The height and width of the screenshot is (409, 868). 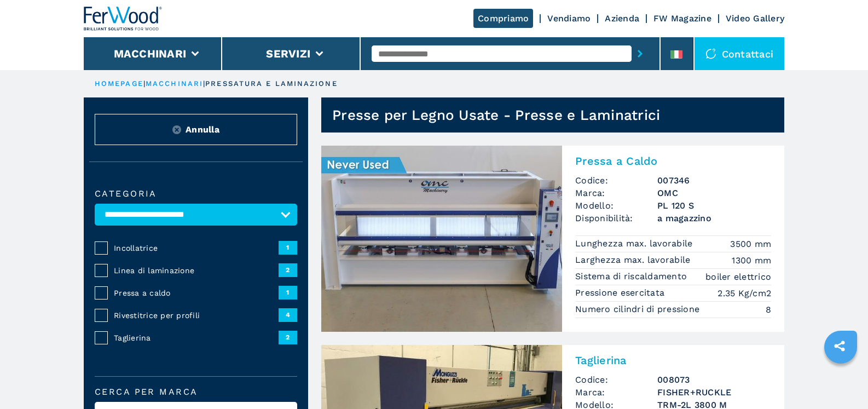 I want to click on label: Categoria, so click(x=196, y=194).